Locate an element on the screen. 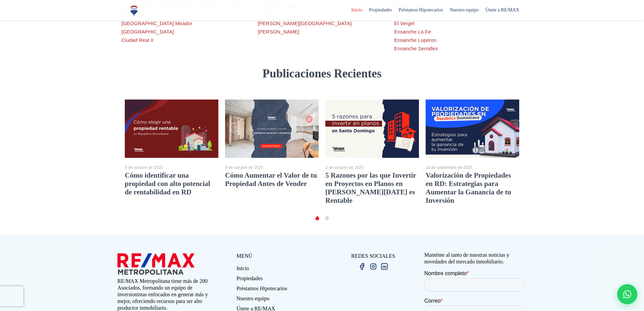 The width and height of the screenshot is (644, 311). a: Propiedades is located at coordinates (279, 280).